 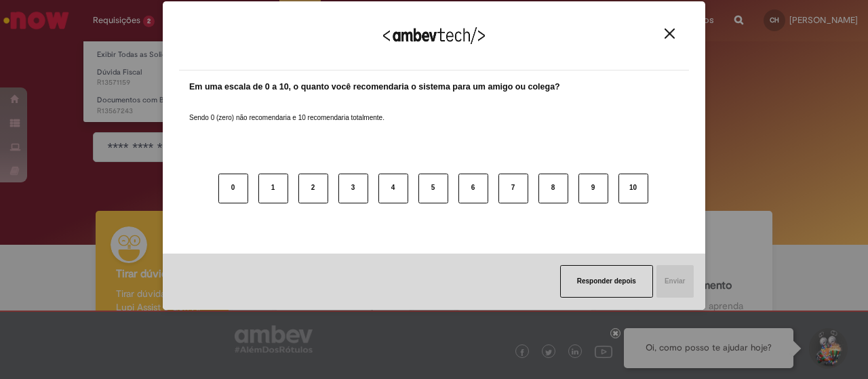 I want to click on button: Responder depois, so click(x=606, y=282).